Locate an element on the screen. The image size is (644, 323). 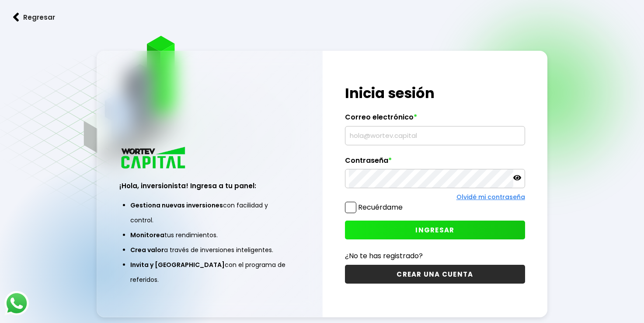
h3: ¡Hola, inversionista! Ingresa a tu panel: is located at coordinates (209, 186).